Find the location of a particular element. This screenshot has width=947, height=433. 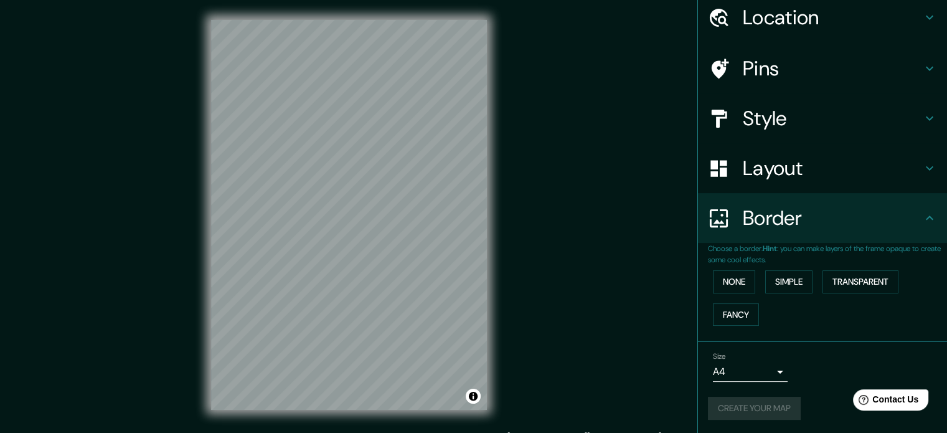

div: Pins is located at coordinates (823, 69).